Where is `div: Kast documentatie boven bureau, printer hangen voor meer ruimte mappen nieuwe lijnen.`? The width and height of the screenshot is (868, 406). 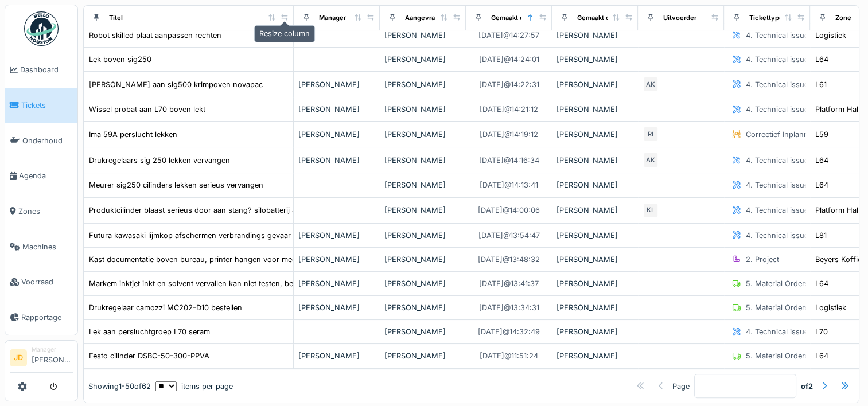 div: Kast documentatie boven bureau, printer hangen voor meer ruimte mappen nieuwe lijnen. is located at coordinates (246, 259).